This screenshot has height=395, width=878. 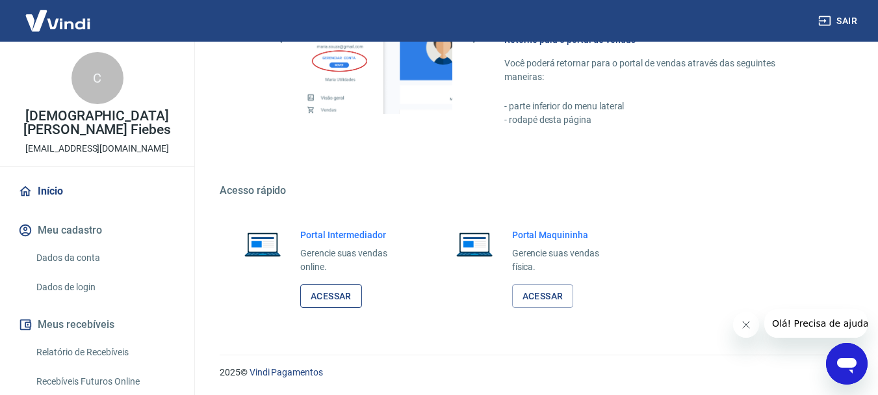 What do you see at coordinates (566, 235) in the screenshot?
I see `h6: Portal Maquininha` at bounding box center [566, 235].